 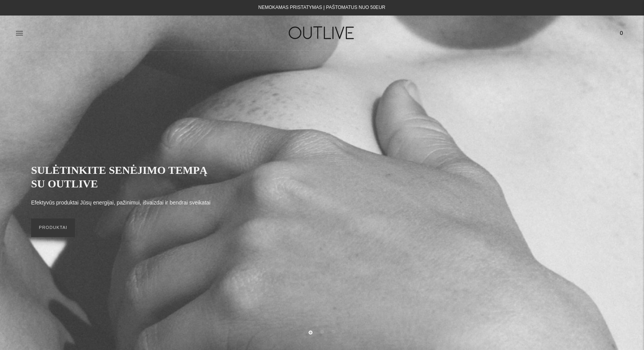 What do you see at coordinates (322, 33) in the screenshot?
I see `img: OUTLIVE` at bounding box center [322, 33].